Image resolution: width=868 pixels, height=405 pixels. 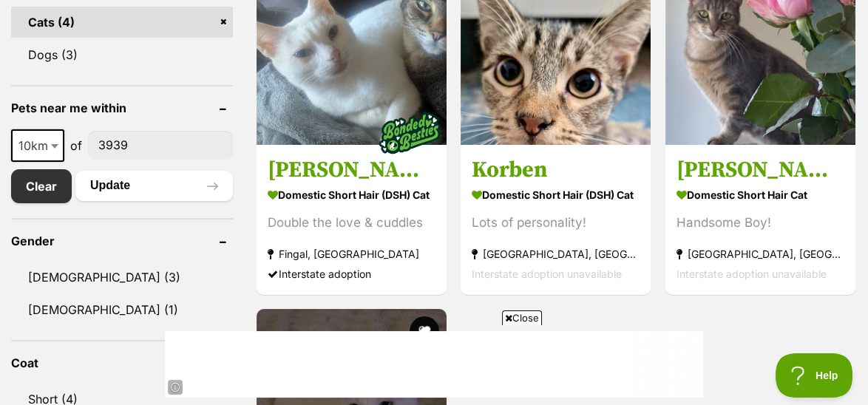 I want to click on span: Close, so click(x=522, y=318).